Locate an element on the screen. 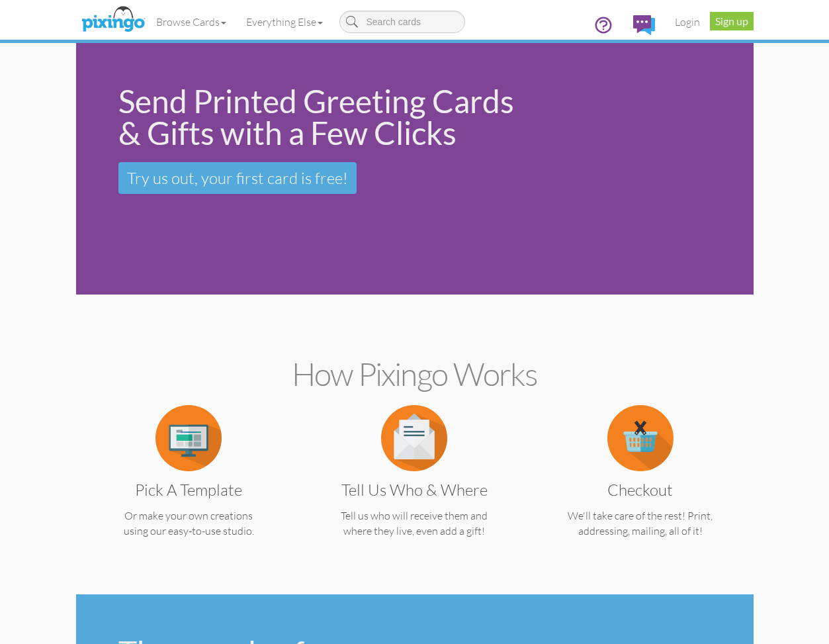 The height and width of the screenshot is (644, 829). a: Login is located at coordinates (688, 22).